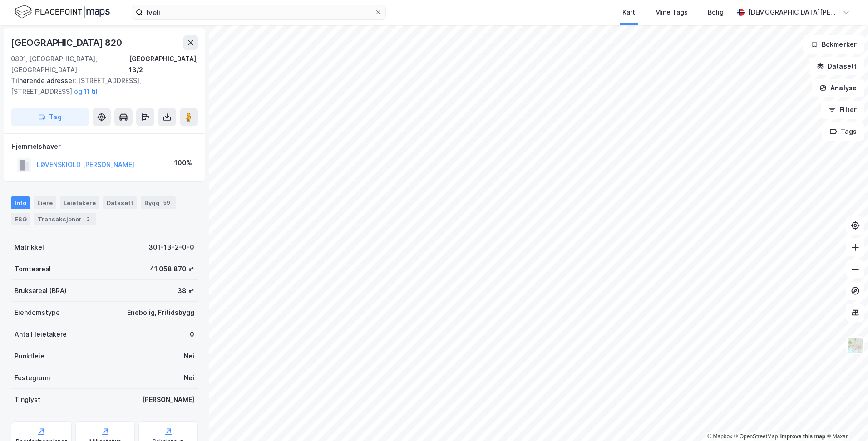 Image resolution: width=868 pixels, height=441 pixels. I want to click on div: Bolig, so click(716, 12).